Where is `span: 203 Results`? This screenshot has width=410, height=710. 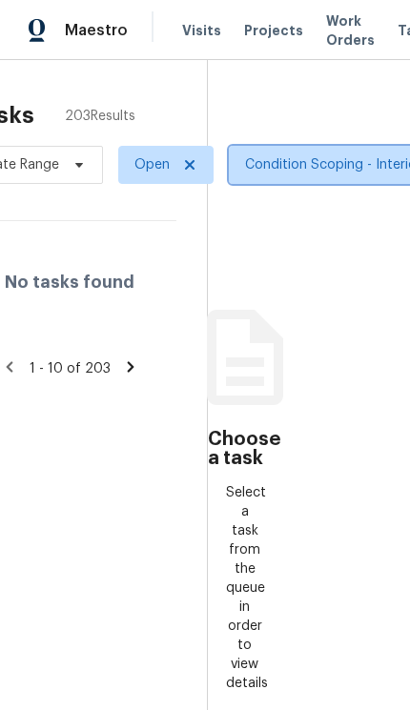 span: 203 Results is located at coordinates (100, 116).